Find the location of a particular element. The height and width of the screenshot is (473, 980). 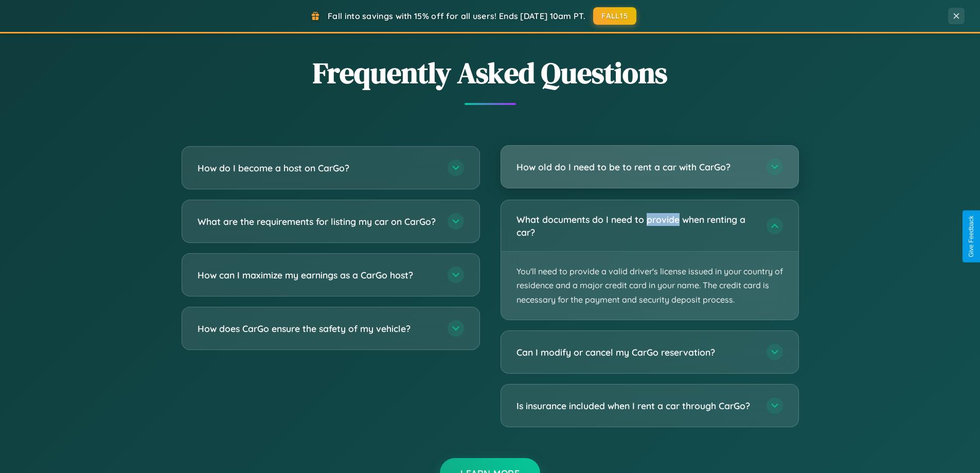

div: Give Feedback is located at coordinates (971, 236).